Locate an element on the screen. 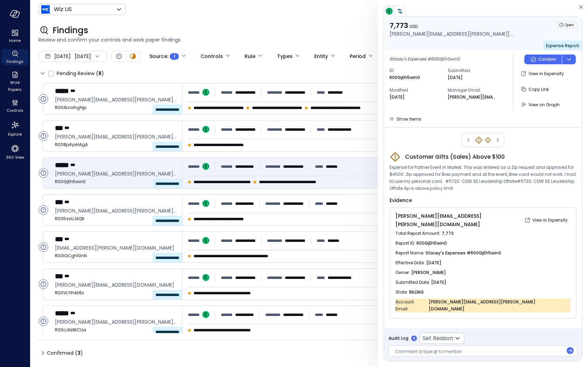 Image resolution: width=588 pixels, height=367 pixels. span: State : is located at coordinates (402, 292).